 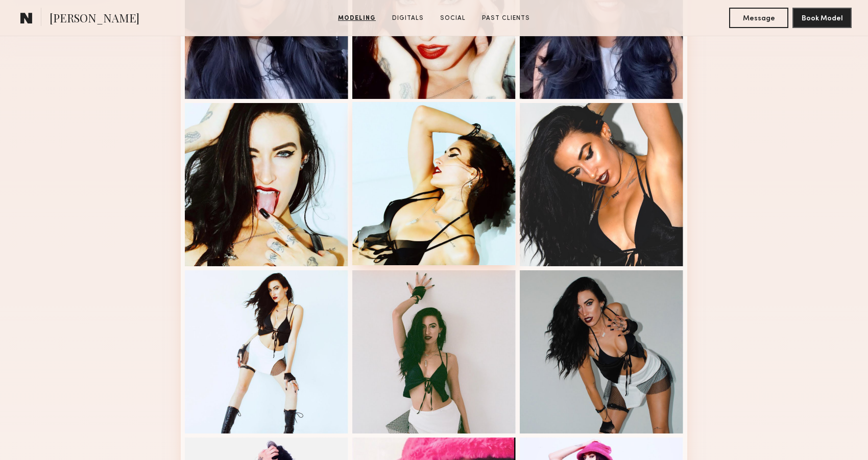 I want to click on a: Past Clients, so click(x=506, y=18).